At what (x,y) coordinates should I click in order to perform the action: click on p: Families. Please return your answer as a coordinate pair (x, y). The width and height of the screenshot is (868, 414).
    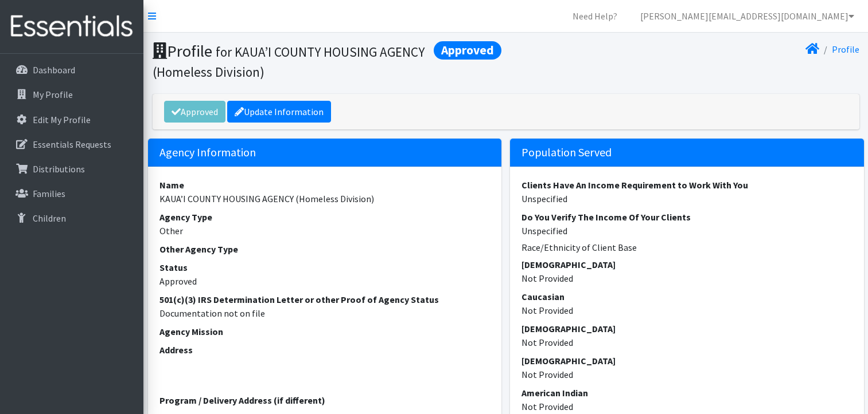
    Looking at the image, I should click on (49, 194).